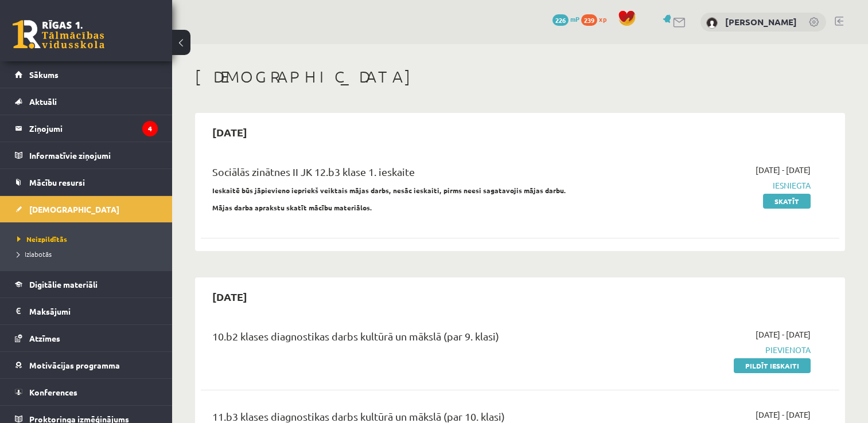  I want to click on img: Artis Semjonovs, so click(712, 23).